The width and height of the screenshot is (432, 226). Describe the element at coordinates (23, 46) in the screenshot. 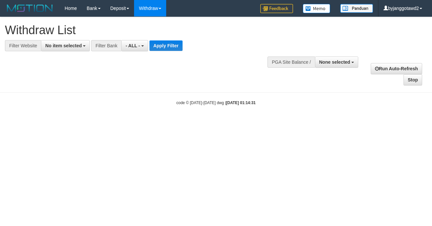

I see `div: Filter Website` at that location.